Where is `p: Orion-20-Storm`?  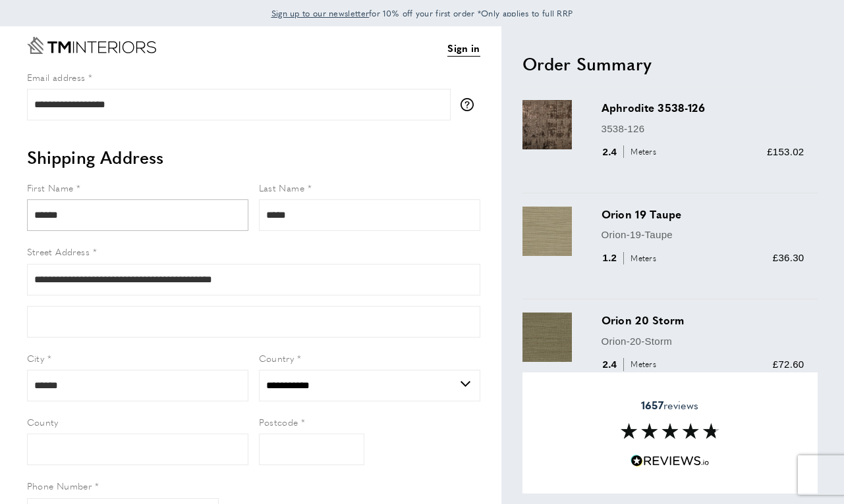
p: Orion-20-Storm is located at coordinates (703, 341).